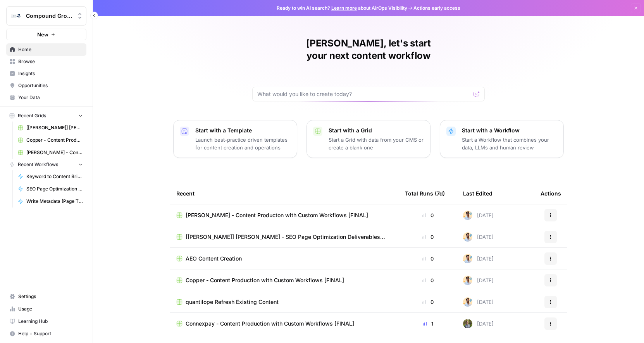 The image size is (644, 343). What do you see at coordinates (46, 322) in the screenshot?
I see `a: Learning Hub` at bounding box center [46, 322].